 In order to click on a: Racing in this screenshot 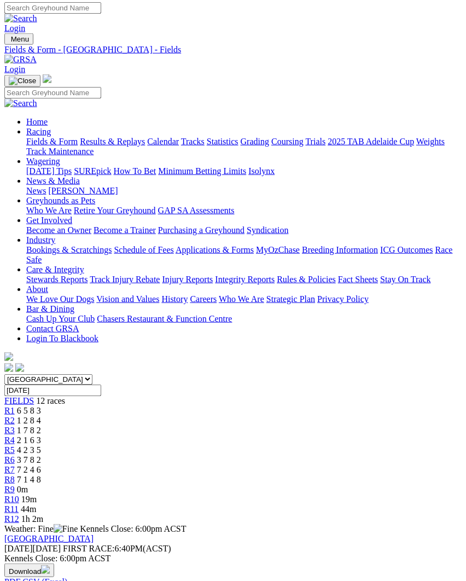, I will do `click(38, 131)`.